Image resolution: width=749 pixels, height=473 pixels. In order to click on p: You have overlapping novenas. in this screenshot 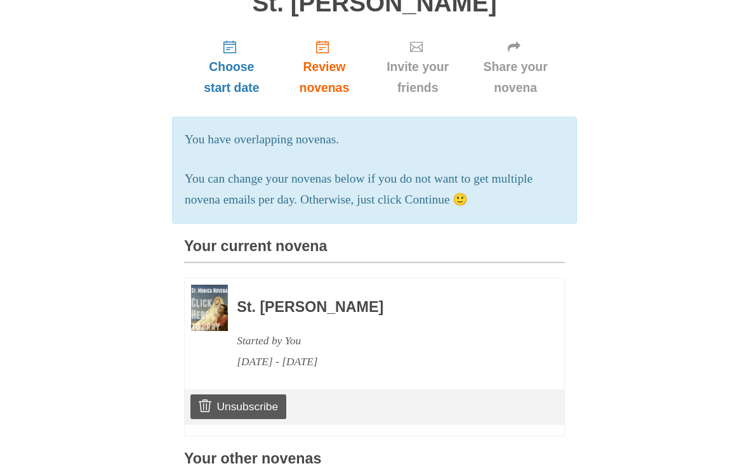, I will do `click(374, 140)`.